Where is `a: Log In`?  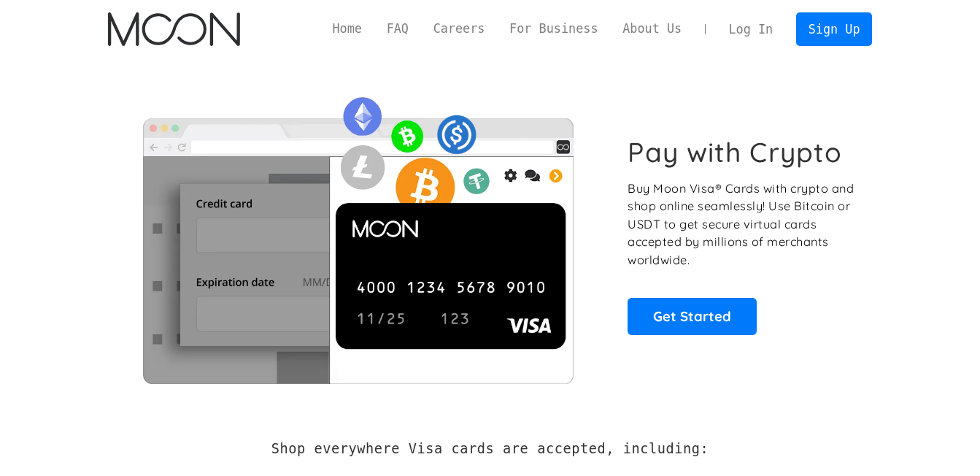 a: Log In is located at coordinates (751, 29).